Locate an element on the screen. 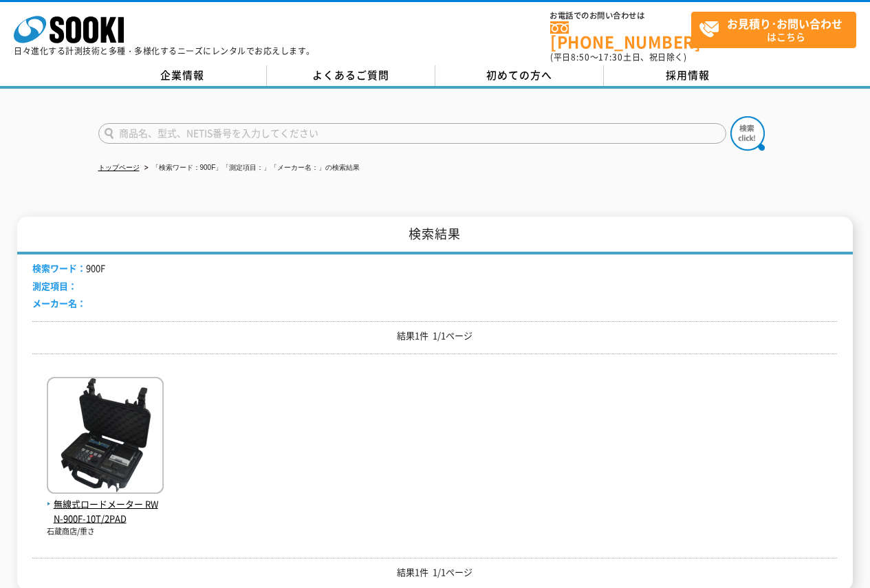 The width and height of the screenshot is (870, 588). a: 無線式ロードメーター RWN-900F-10T/2PAD is located at coordinates (105, 504).